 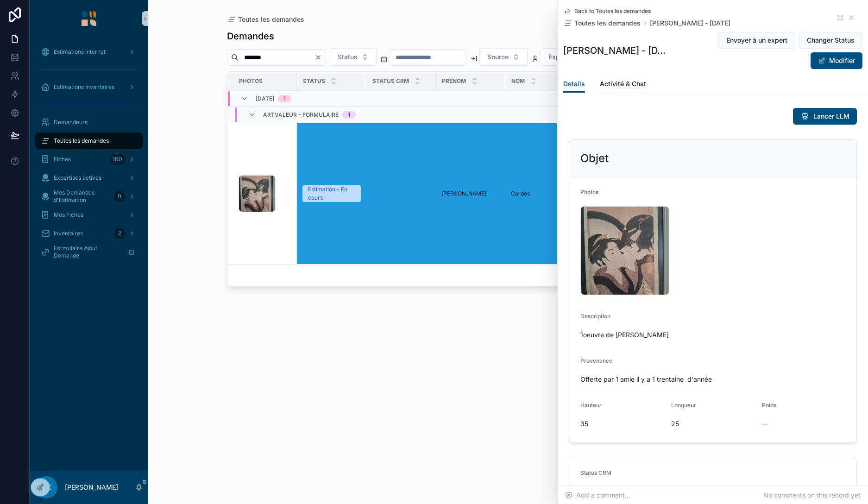 What do you see at coordinates (87, 252) in the screenshot?
I see `span: Formulaire Ajout Demande` at bounding box center [87, 252].